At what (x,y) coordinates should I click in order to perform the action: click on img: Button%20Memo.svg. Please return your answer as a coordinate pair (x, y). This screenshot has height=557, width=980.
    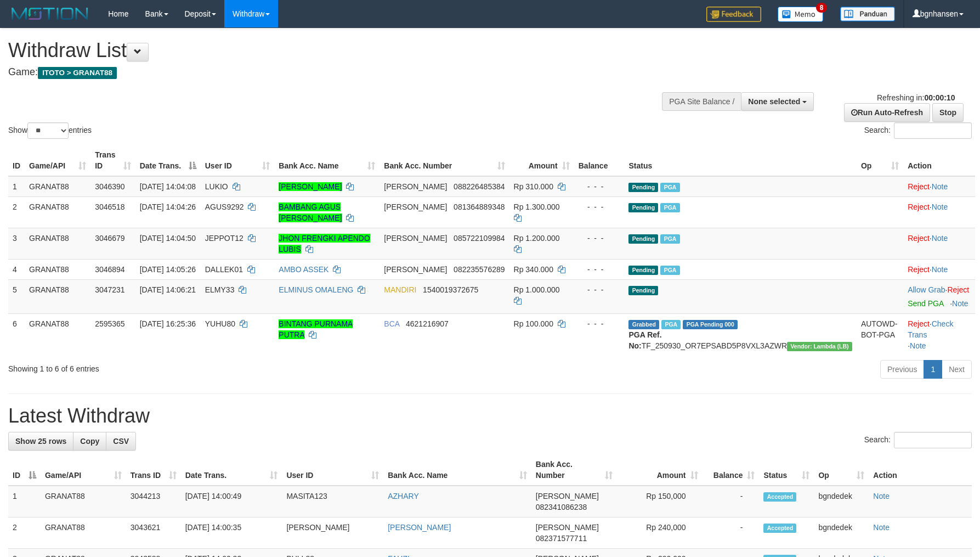
    Looking at the image, I should click on (801, 14).